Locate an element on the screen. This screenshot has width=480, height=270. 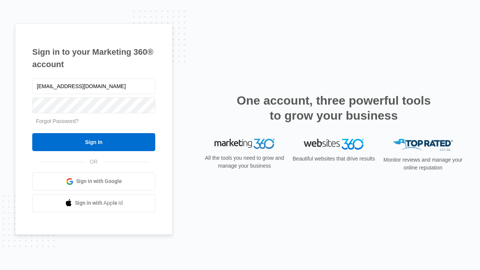
h1: Sign in to your Marketing 360® account is located at coordinates (94, 58).